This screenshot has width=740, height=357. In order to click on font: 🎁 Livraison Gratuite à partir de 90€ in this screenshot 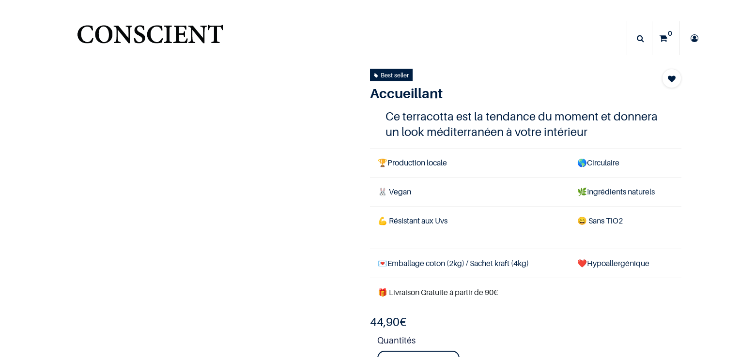, I will do `click(438, 292)`.